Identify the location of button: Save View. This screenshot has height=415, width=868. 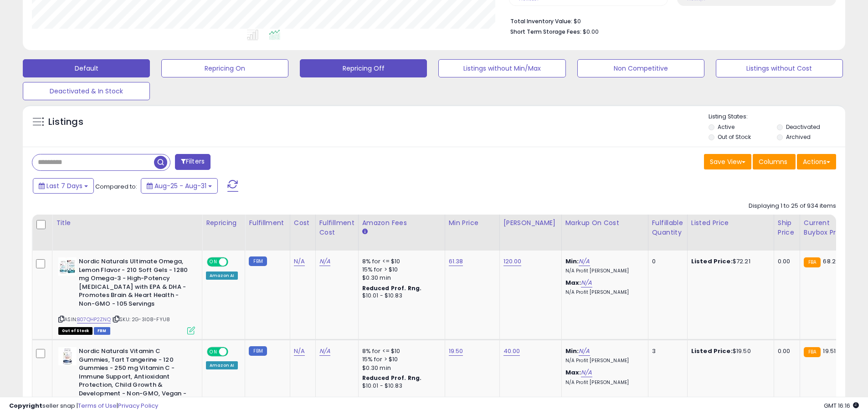
(727, 161).